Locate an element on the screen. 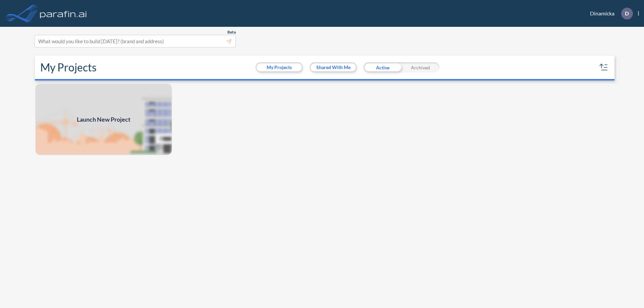 The width and height of the screenshot is (644, 308). div: Active is located at coordinates (382, 67).